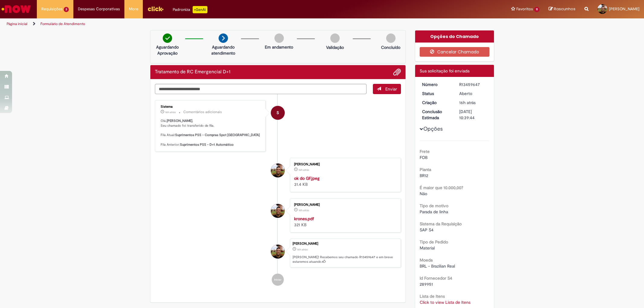 The image size is (644, 308). Describe the element at coordinates (473, 94) in the screenshot. I see `div: Aberto` at that location.